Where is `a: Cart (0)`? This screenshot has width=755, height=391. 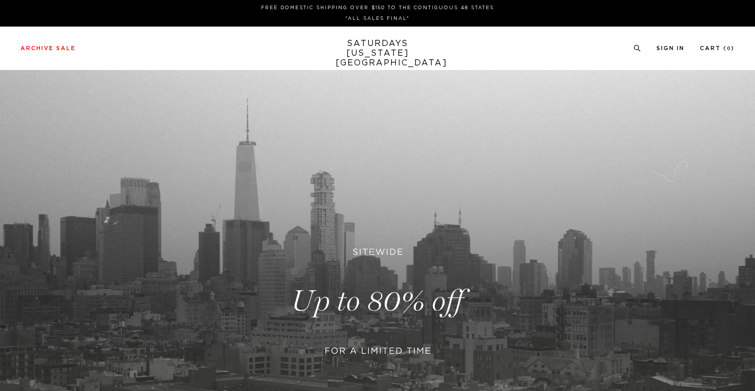
a: Cart (0) is located at coordinates (717, 48).